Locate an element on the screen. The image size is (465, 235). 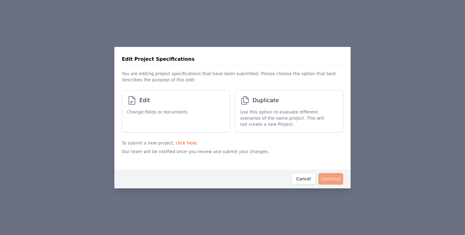
span: Use this option to evaluate different scenarios of the same project. This will not create a new P... is located at coordinates (286, 118).